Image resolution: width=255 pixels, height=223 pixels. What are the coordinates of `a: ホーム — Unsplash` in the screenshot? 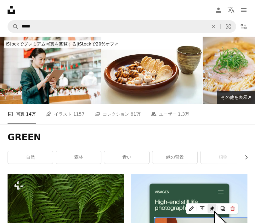 It's located at (11, 10).